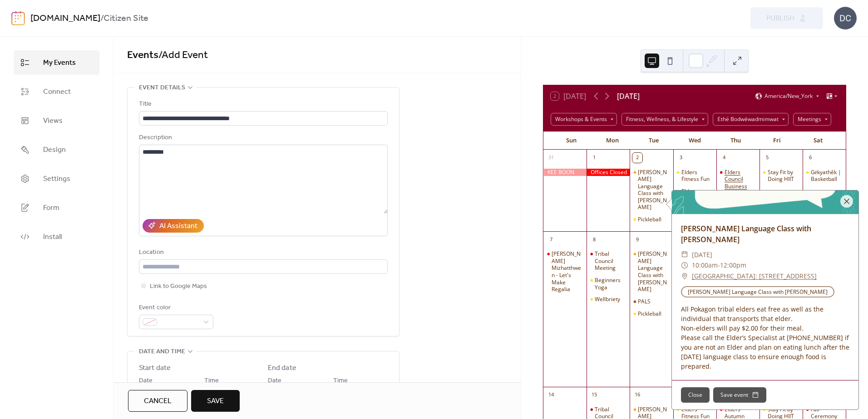  Describe the element at coordinates (740, 395) in the screenshot. I see `button: Save event` at that location.